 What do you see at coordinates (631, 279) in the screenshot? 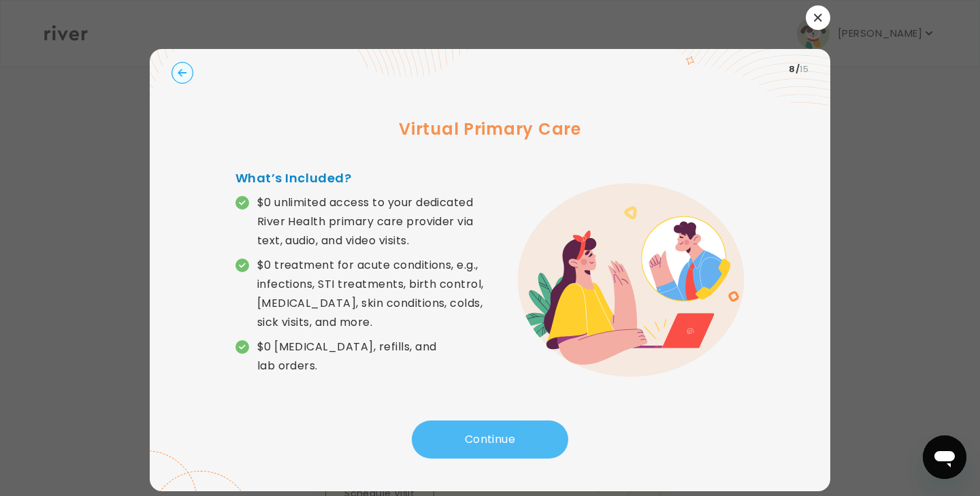
I see `img: error graphic` at bounding box center [631, 279].